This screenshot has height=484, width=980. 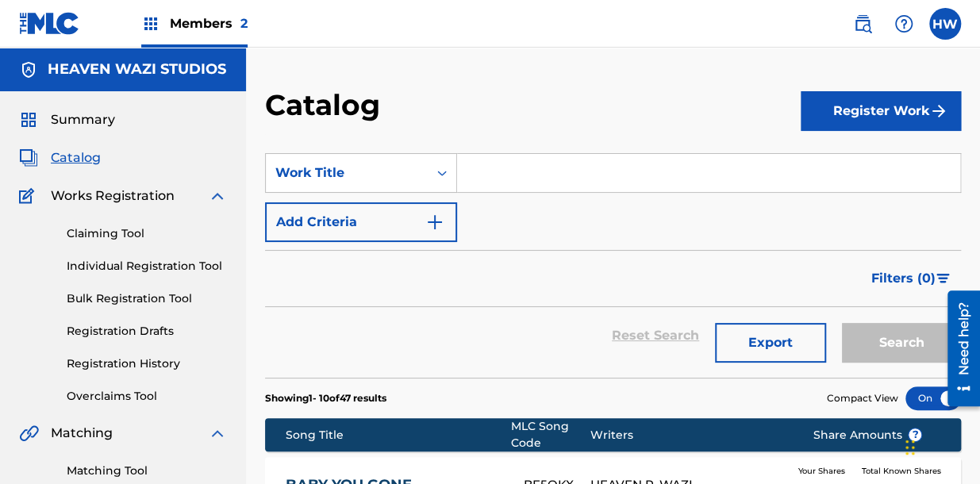 I want to click on img: Summary, so click(x=29, y=120).